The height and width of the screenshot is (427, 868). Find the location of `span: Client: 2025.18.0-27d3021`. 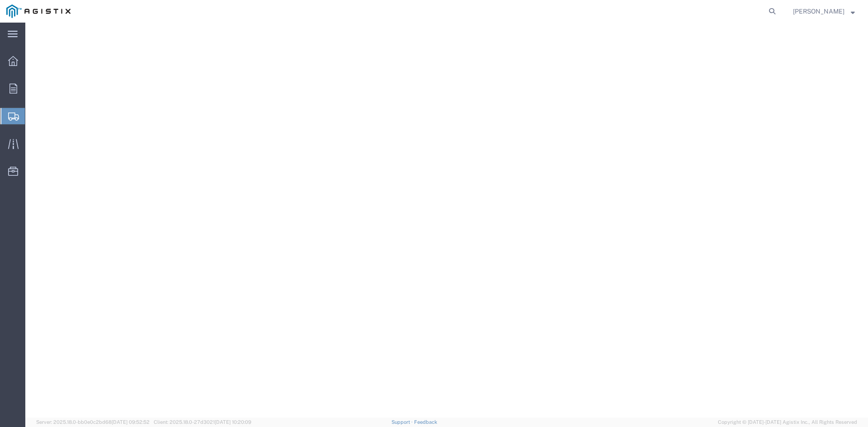

span: Client: 2025.18.0-27d3021 is located at coordinates (202, 422).